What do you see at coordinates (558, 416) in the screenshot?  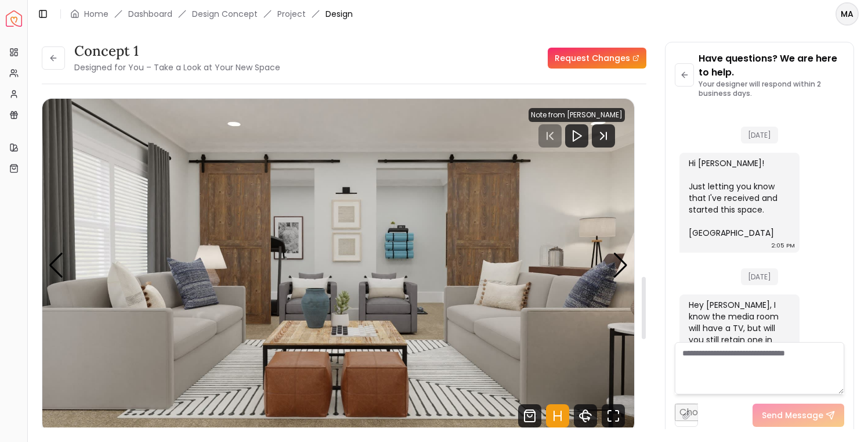 I see `svg: Hotspots Toggle` at bounding box center [558, 416].